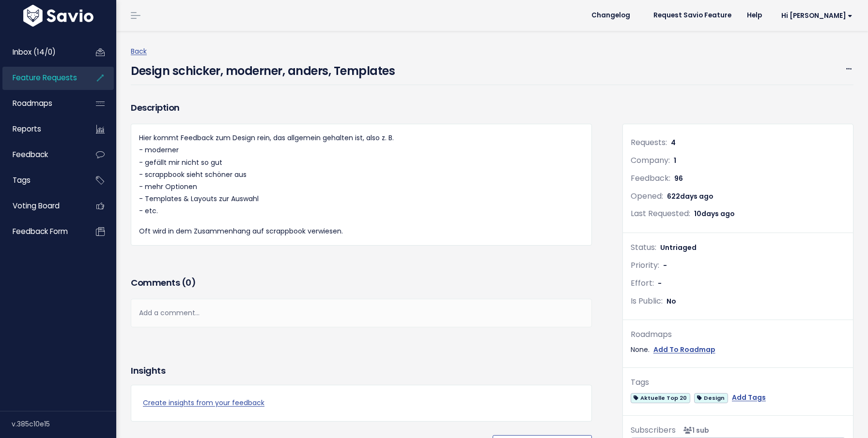 The height and width of the screenshot is (438, 868). I want to click on span: Changelog, so click(611, 16).